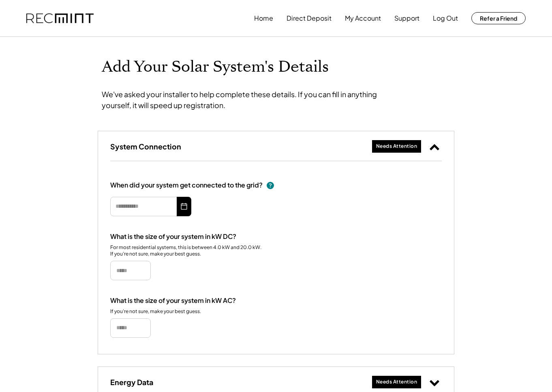 The width and height of the screenshot is (552, 392). Describe the element at coordinates (498, 18) in the screenshot. I see `button: Refer a Friend` at that location.